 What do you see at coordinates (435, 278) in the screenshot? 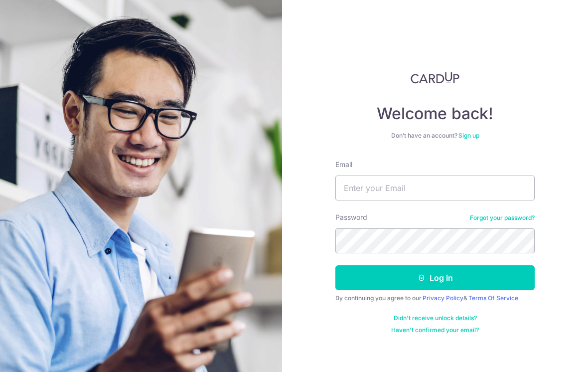
I see `button: Log in` at bounding box center [435, 278].